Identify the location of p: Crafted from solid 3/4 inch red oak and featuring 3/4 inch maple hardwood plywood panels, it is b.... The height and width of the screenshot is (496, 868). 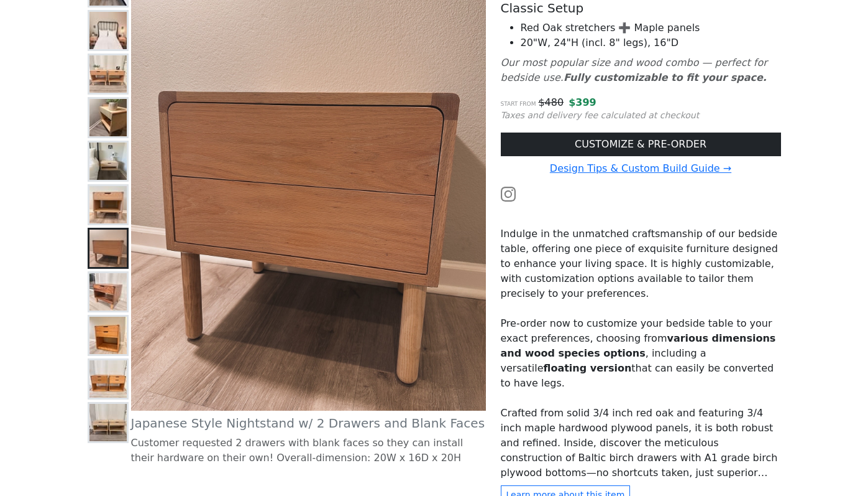
(641, 443).